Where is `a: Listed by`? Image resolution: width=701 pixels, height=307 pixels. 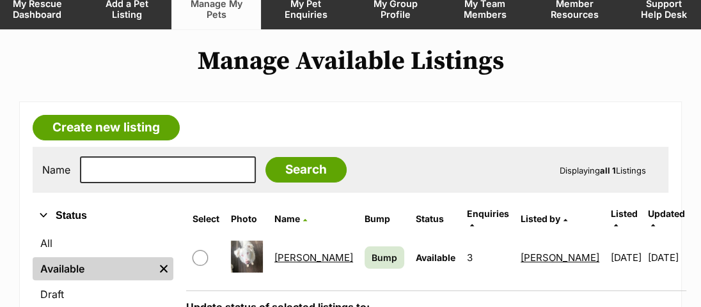
a: Listed by is located at coordinates (543, 219).